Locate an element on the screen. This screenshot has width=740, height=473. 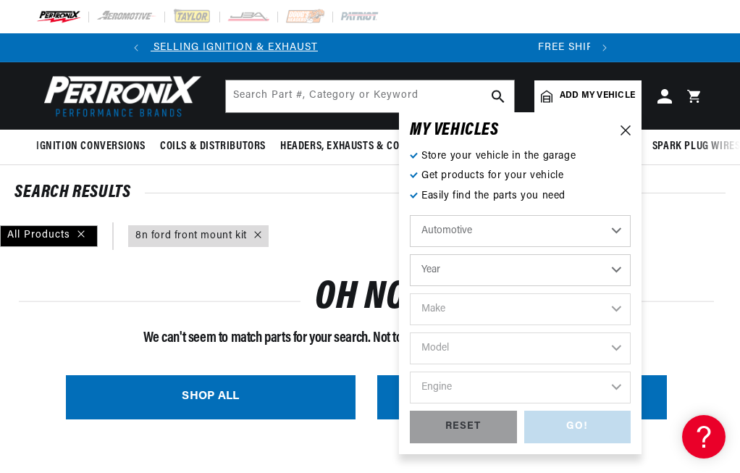
button: Translation missing: en.sections.announcements.previous_announcement is located at coordinates (136, 48).